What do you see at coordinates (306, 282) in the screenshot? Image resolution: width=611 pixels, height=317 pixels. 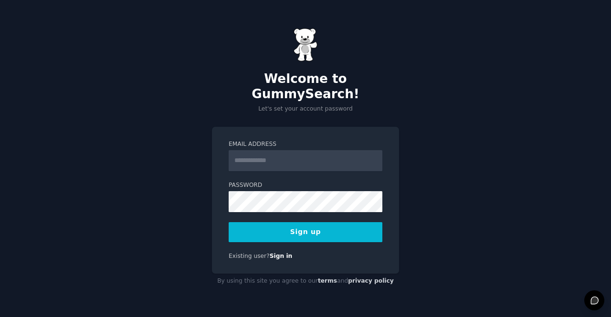 I see `div: By using this site you agree to our and` at bounding box center [306, 282].